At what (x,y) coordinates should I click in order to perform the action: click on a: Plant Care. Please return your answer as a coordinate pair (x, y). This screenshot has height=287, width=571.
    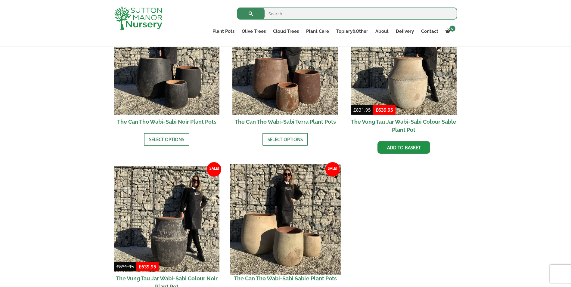
    Looking at the image, I should click on (318, 31).